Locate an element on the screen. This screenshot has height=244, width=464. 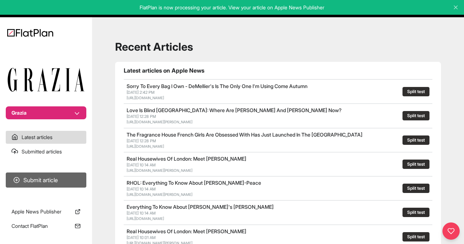
a: Contact FlatPlan is located at coordinates (46, 226).